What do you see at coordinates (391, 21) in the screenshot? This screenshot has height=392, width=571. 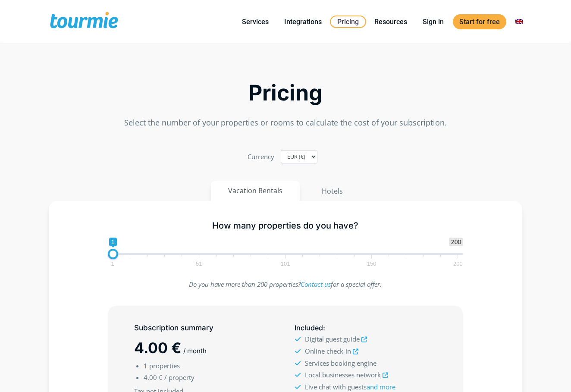 I see `a: Resources` at bounding box center [391, 21].